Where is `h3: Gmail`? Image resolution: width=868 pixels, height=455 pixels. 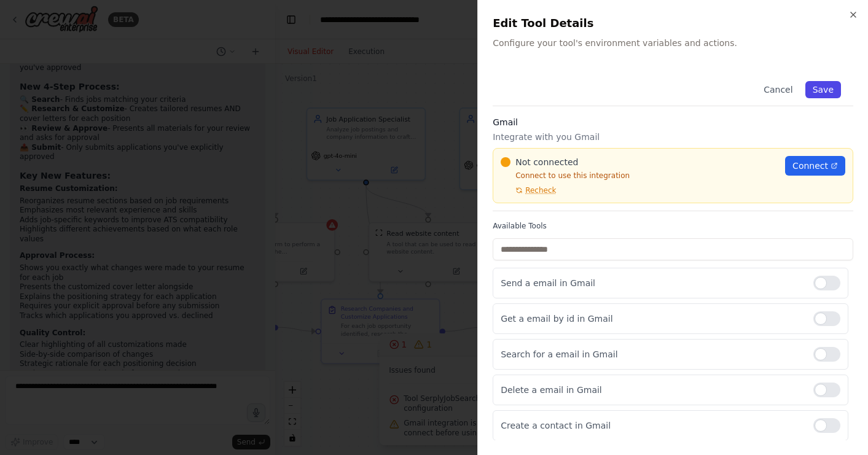
h3: Gmail is located at coordinates (673, 122).